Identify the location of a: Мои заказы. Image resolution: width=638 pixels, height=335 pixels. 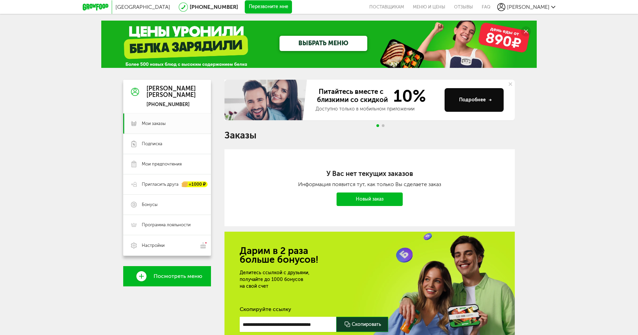
(167, 124).